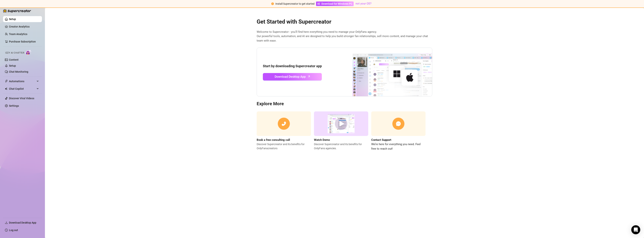 The height and width of the screenshot is (238, 644). Describe the element at coordinates (381, 140) in the screenshot. I see `strong: Contact Support` at that location.